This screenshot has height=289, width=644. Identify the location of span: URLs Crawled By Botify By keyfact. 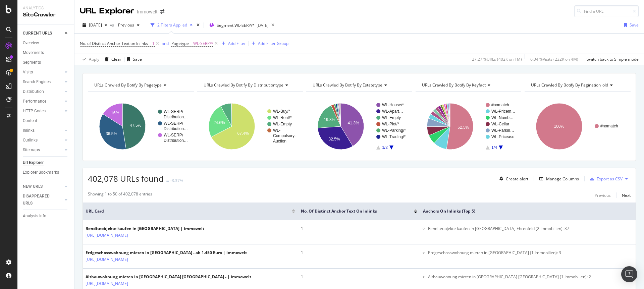
(454, 85).